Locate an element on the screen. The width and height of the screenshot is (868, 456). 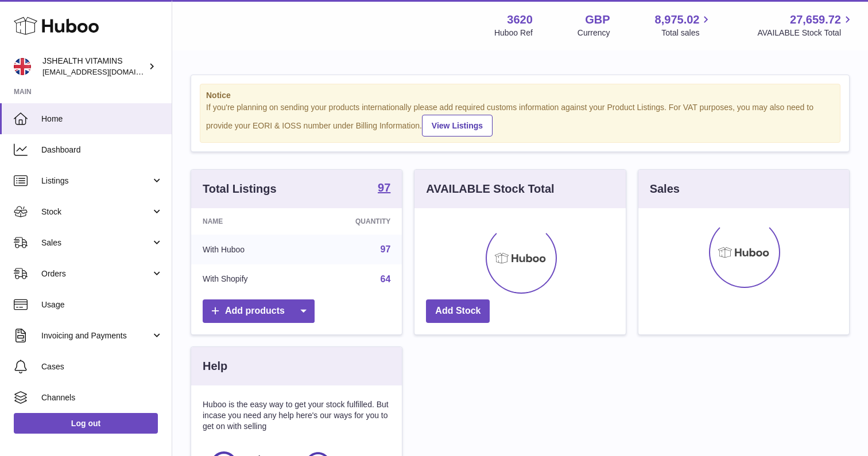
th: Name is located at coordinates (248, 221).